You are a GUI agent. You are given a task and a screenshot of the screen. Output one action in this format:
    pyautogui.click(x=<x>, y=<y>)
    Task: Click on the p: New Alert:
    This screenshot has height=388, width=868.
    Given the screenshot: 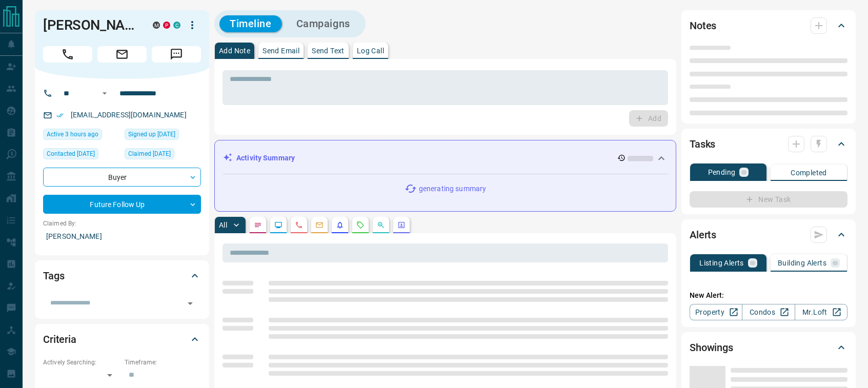 What is the action you would take?
    pyautogui.click(x=768, y=295)
    